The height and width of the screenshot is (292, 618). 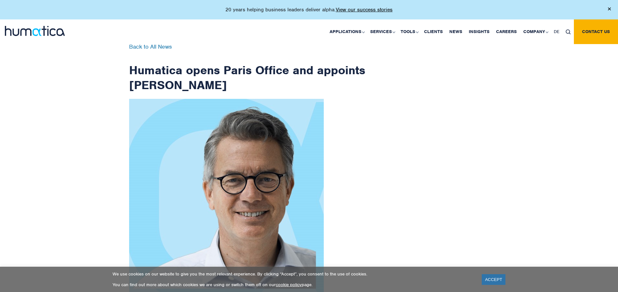 I want to click on a: Contact us, so click(x=596, y=32).